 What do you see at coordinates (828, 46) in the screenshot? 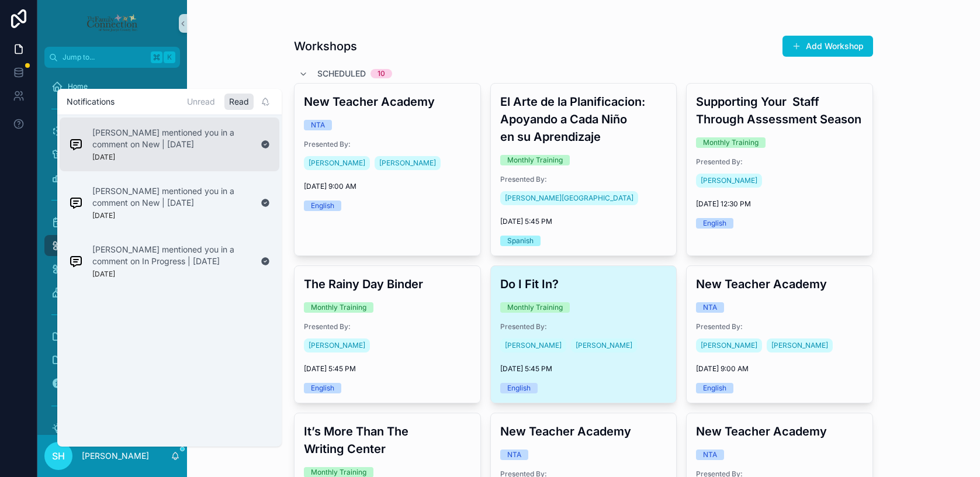
I see `a: Add Workshop` at bounding box center [828, 46].